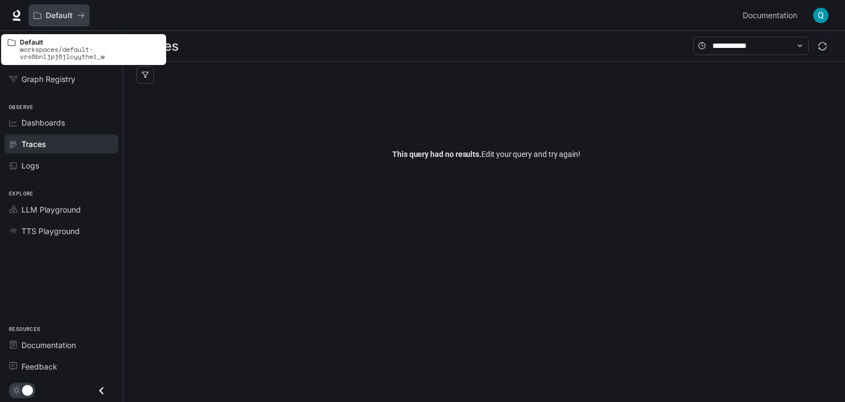  Describe the element at coordinates (61, 165) in the screenshot. I see `a: Logs` at that location.